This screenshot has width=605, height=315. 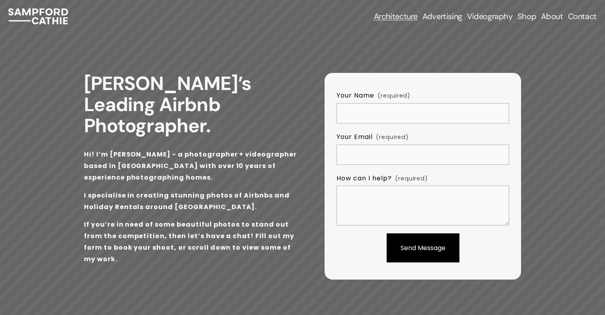 What do you see at coordinates (583, 16) in the screenshot?
I see `a: Contact` at bounding box center [583, 16].